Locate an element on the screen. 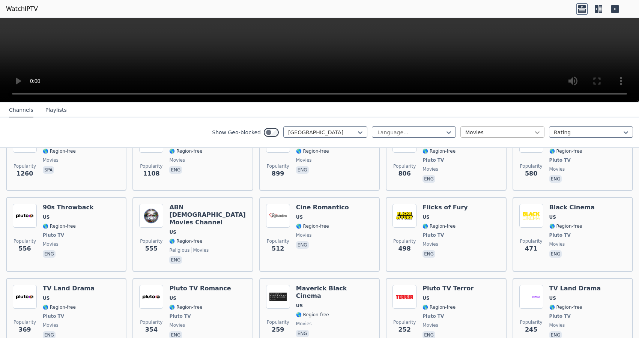  button: Channels is located at coordinates (21, 110).